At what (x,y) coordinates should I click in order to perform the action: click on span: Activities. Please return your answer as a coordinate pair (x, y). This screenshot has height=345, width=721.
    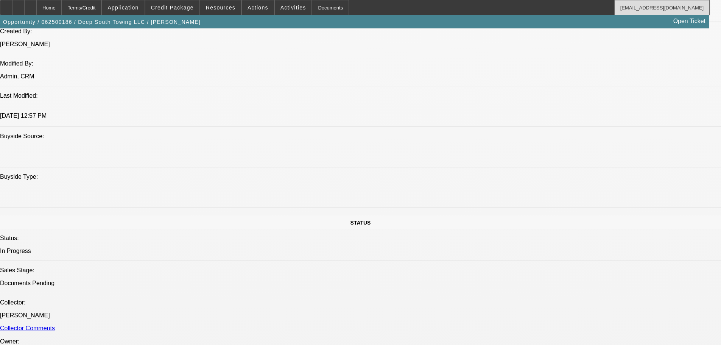
    Looking at the image, I should click on (293, 8).